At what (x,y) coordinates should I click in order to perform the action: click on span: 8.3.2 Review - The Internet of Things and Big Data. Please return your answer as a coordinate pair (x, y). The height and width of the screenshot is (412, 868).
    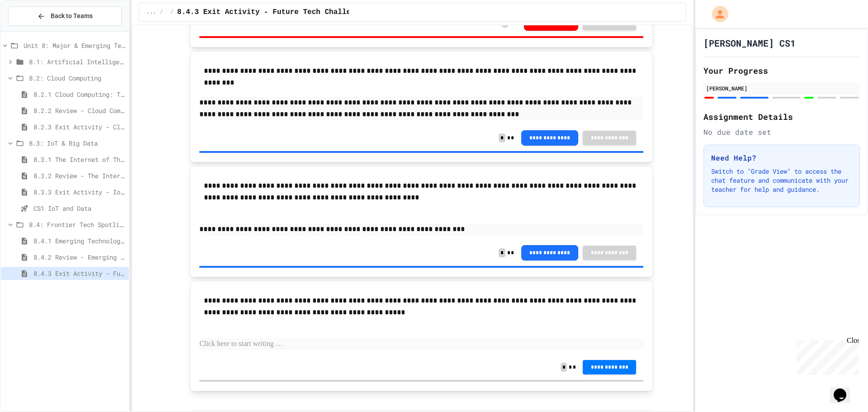
    Looking at the image, I should click on (79, 176).